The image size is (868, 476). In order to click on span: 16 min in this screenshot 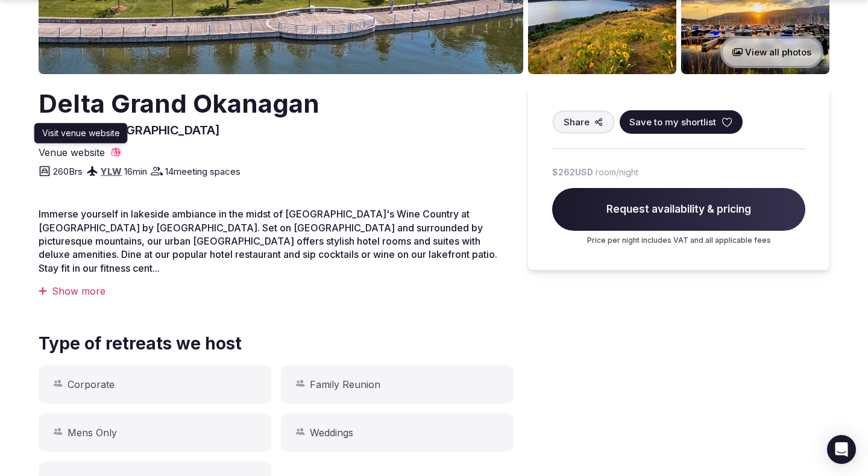, I will do `click(136, 171)`.